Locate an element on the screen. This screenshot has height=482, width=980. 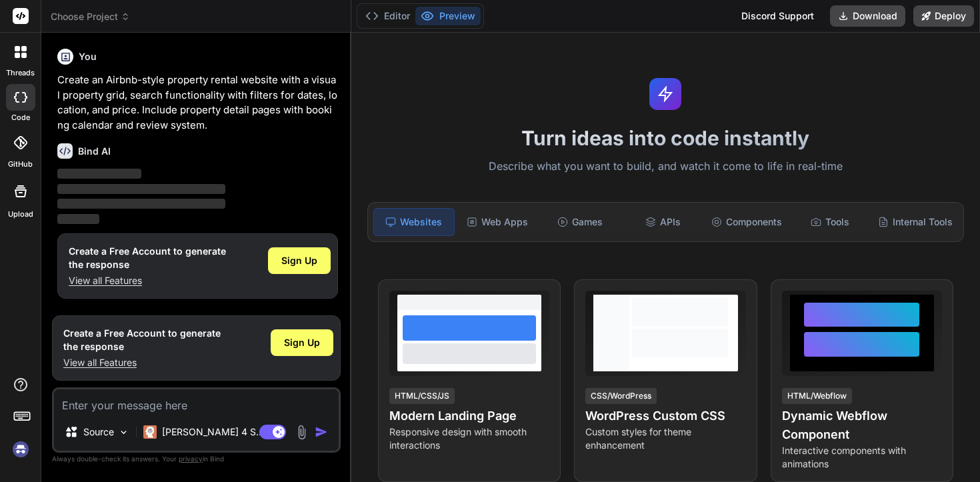
img: Pick Models is located at coordinates (124, 432).